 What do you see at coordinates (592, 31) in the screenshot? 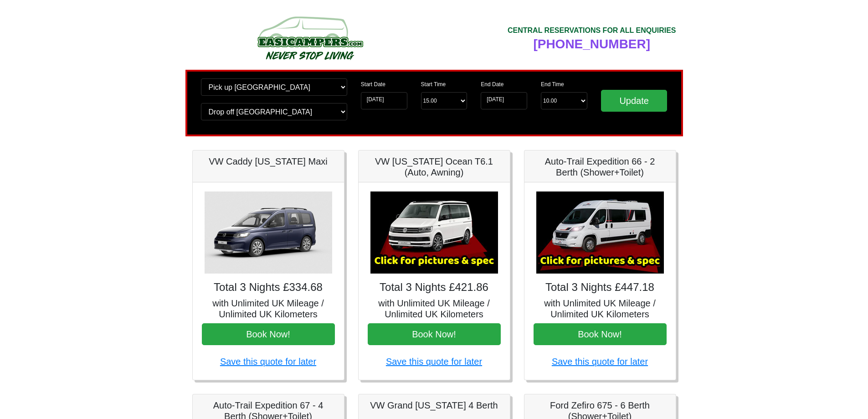
I see `div: CENTRAL RESERVATIONS FOR ALL ENQUIRIES` at bounding box center [592, 31].